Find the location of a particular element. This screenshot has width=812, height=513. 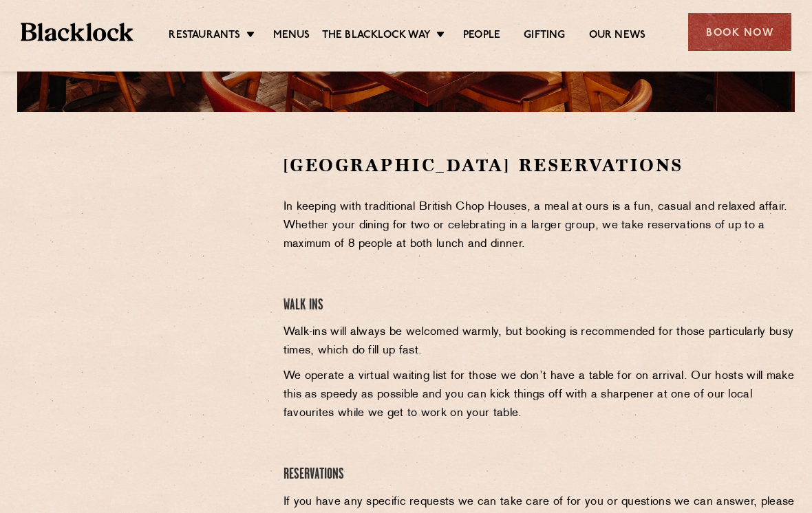

a: The Blacklock Way is located at coordinates (376, 36).